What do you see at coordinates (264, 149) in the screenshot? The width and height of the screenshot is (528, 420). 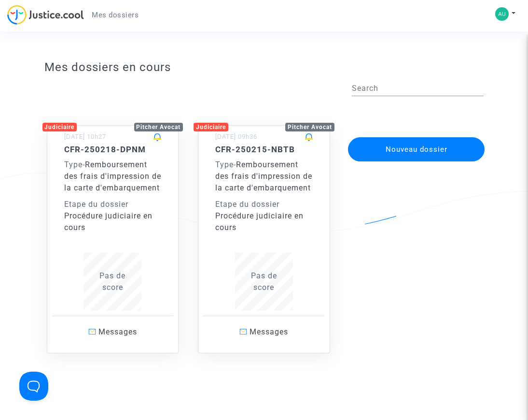 I see `h5: CFR-250215-NBTB` at bounding box center [264, 149].